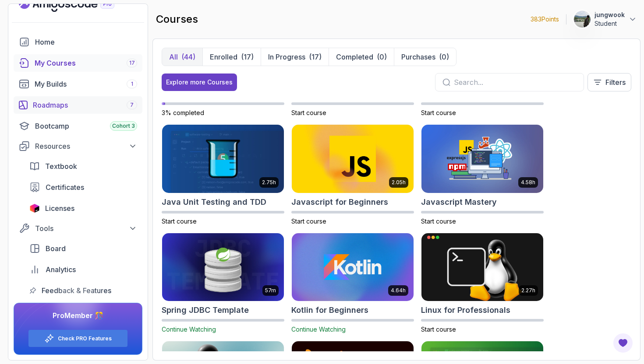 The image size is (644, 364). Describe the element at coordinates (60, 269) in the screenshot. I see `span: Analytics` at that location.